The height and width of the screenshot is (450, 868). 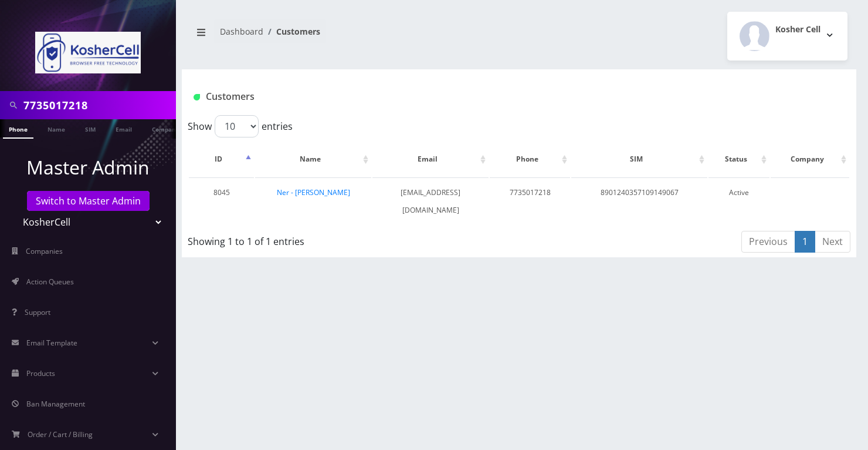 I want to click on div: Showing 1 to 1 of 1 entries, so click(x=321, y=239).